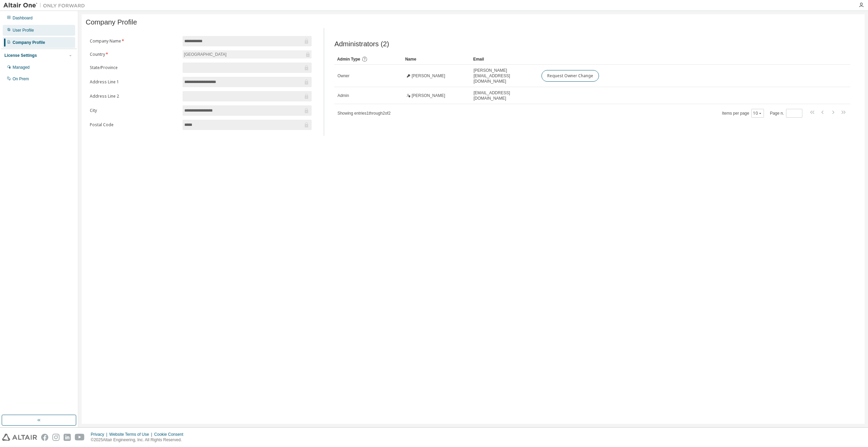  What do you see at coordinates (45, 437) in the screenshot?
I see `img: facebook.svg` at bounding box center [45, 437].